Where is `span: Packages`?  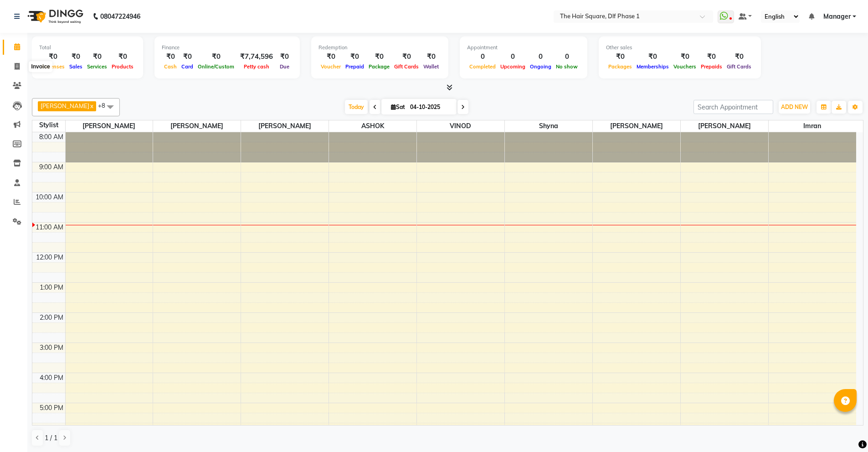
span: Packages is located at coordinates (620, 66).